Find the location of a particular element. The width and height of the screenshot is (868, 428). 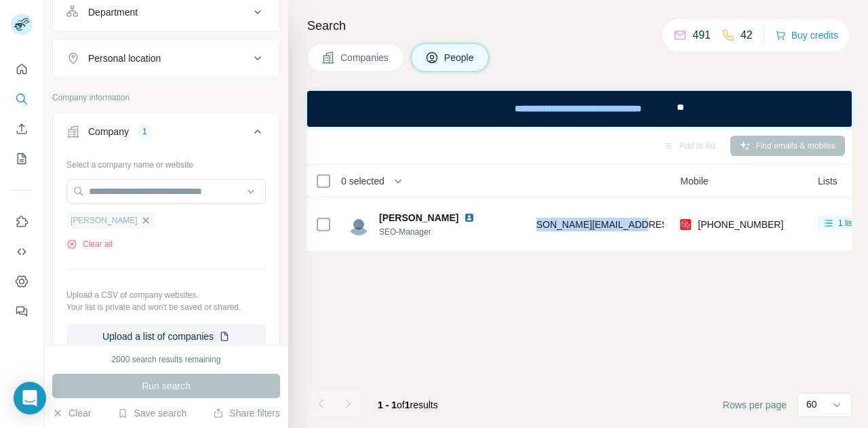

p: 491 is located at coordinates (701, 35).